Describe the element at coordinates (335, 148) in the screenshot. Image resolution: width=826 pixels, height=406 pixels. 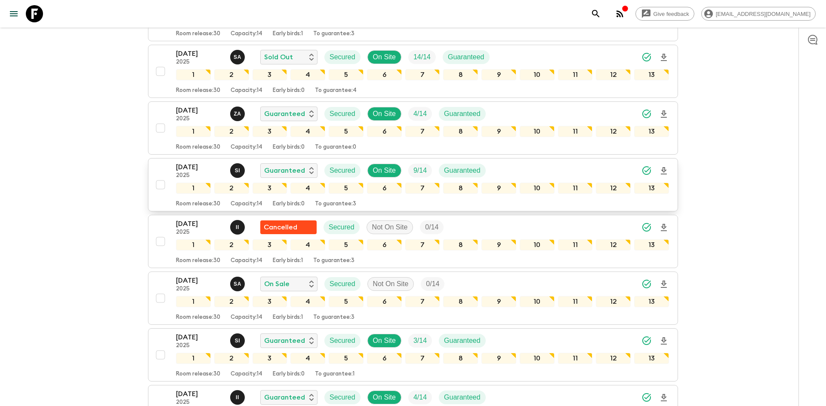
I see `p: To guarantee: 0` at that location.